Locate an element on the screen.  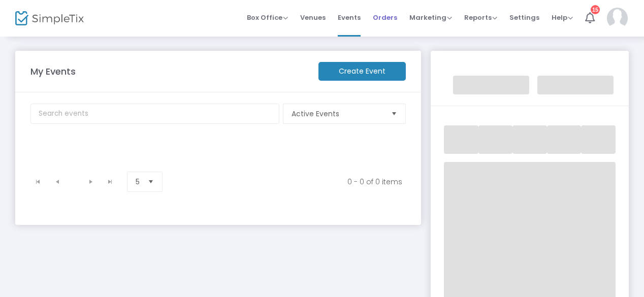
kendo-pager-info: 0 - 0 of 0 items is located at coordinates (292, 182).